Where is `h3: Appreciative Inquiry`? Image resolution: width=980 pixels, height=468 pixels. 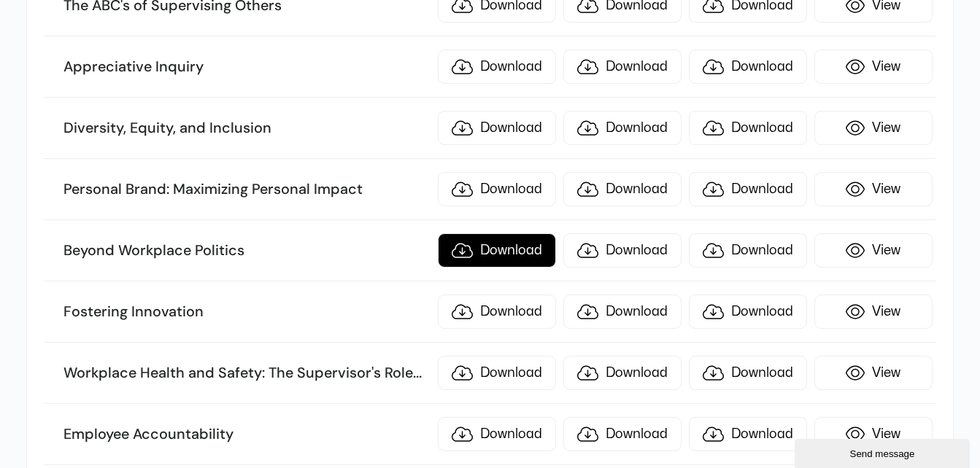
h3: Appreciative Inquiry is located at coordinates (247, 67).